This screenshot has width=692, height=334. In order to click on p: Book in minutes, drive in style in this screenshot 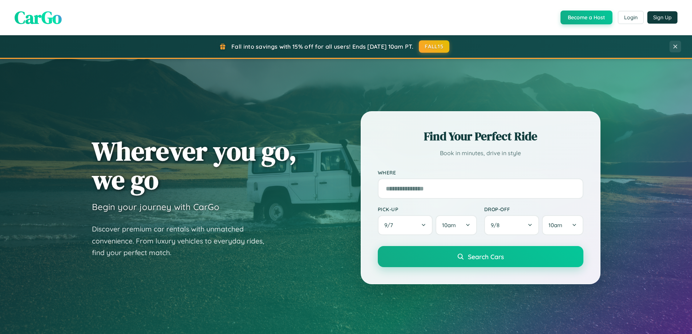, I will do `click(480, 153)`.